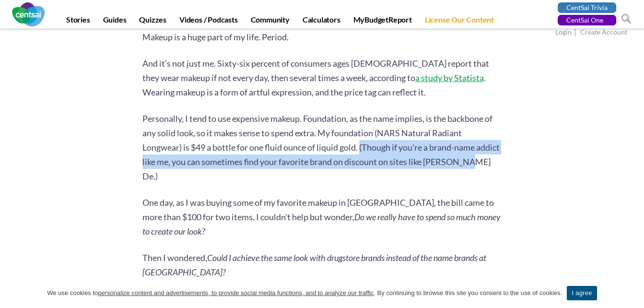  Describe the element at coordinates (587, 20) in the screenshot. I see `a: CentSai One` at that location.